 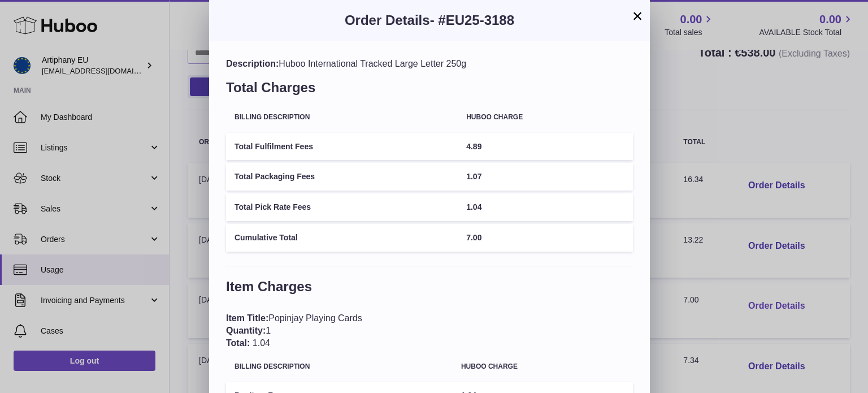 What do you see at coordinates (474, 237) in the screenshot?
I see `span: 7.00` at bounding box center [474, 237].